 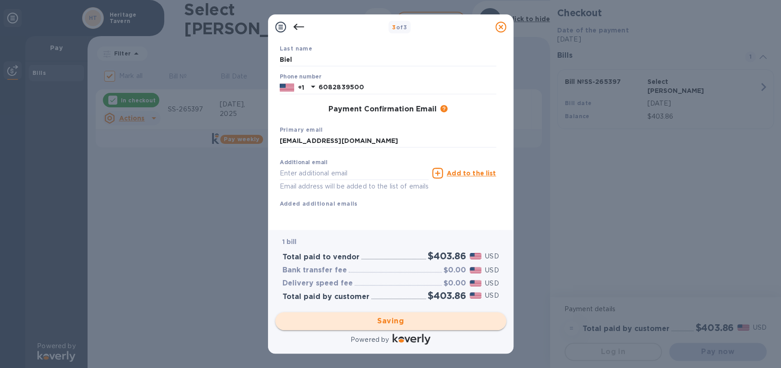 What do you see at coordinates (304, 163) in the screenshot?
I see `label: Additional email` at bounding box center [304, 163].